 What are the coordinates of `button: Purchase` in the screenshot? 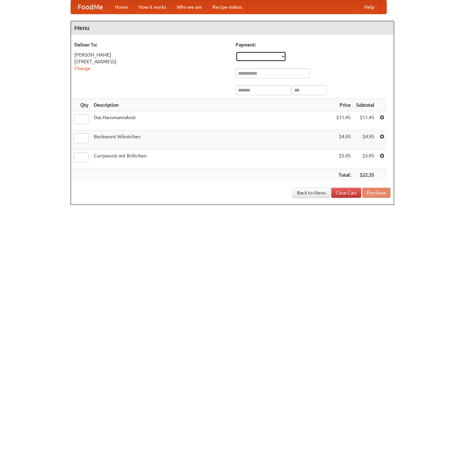 It's located at (377, 193).